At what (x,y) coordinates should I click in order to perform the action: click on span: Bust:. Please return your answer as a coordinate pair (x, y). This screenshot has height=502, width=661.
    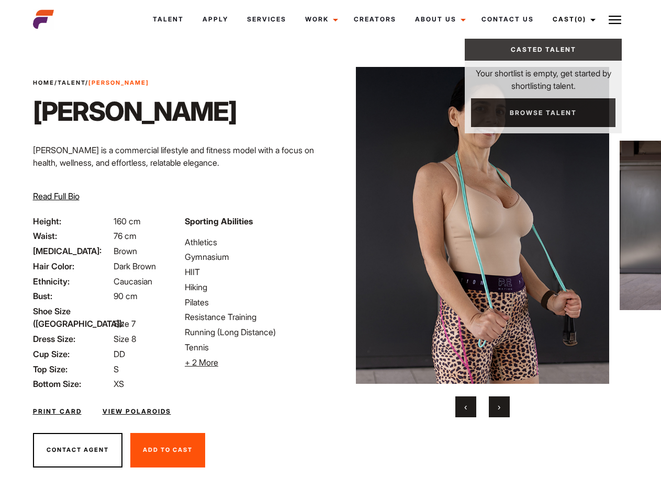
    Looking at the image, I should click on (72, 296).